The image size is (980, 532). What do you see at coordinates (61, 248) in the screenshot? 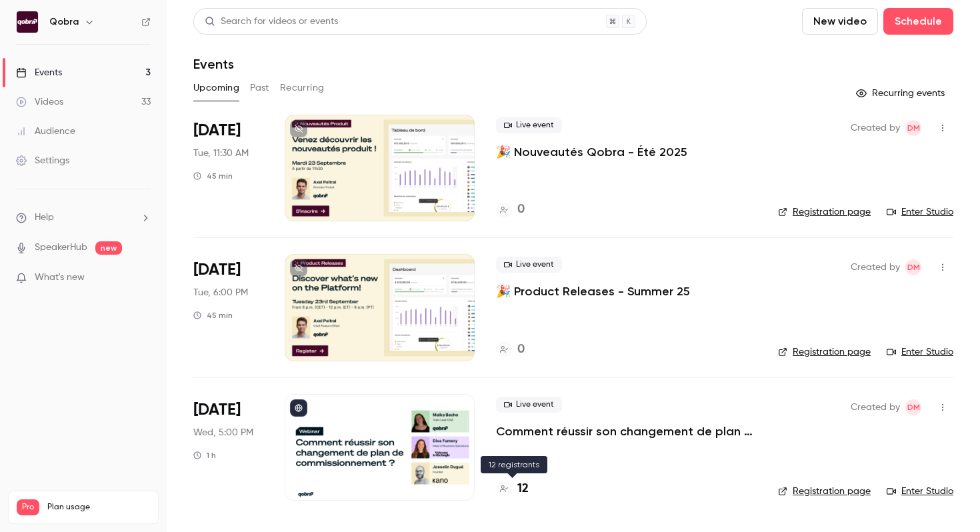
I see `a: SpeakerHub` at bounding box center [61, 248].